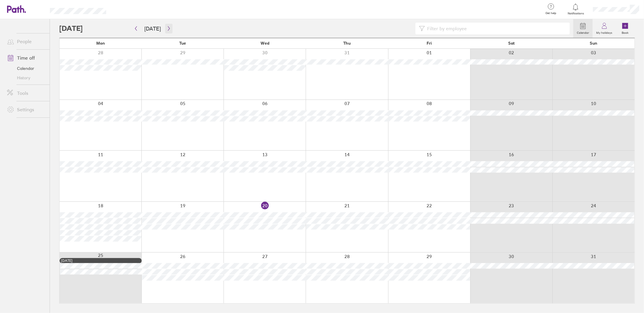 The height and width of the screenshot is (313, 644). Describe the element at coordinates (511, 43) in the screenshot. I see `span: Sat` at that location.